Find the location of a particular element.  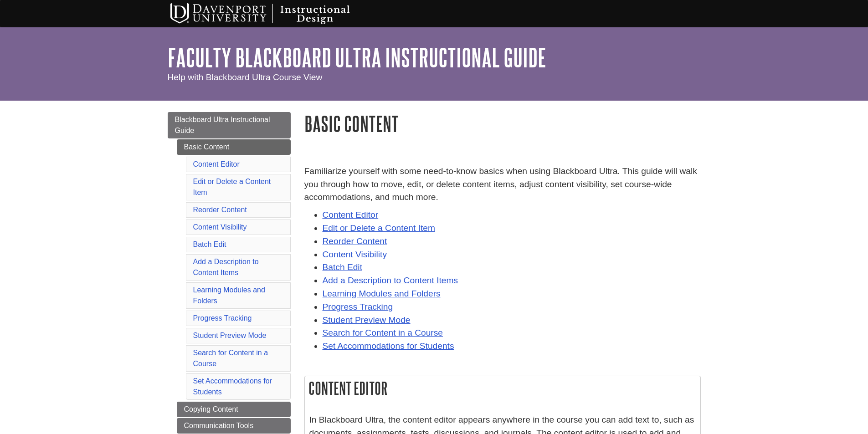

img: Davenport University Instructional Design is located at coordinates (272, 14).